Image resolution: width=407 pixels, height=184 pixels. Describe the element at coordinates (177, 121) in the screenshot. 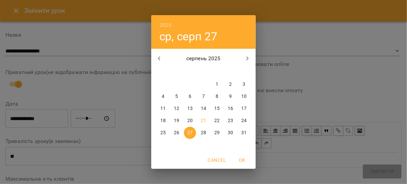

I see `button: 19` at that location.